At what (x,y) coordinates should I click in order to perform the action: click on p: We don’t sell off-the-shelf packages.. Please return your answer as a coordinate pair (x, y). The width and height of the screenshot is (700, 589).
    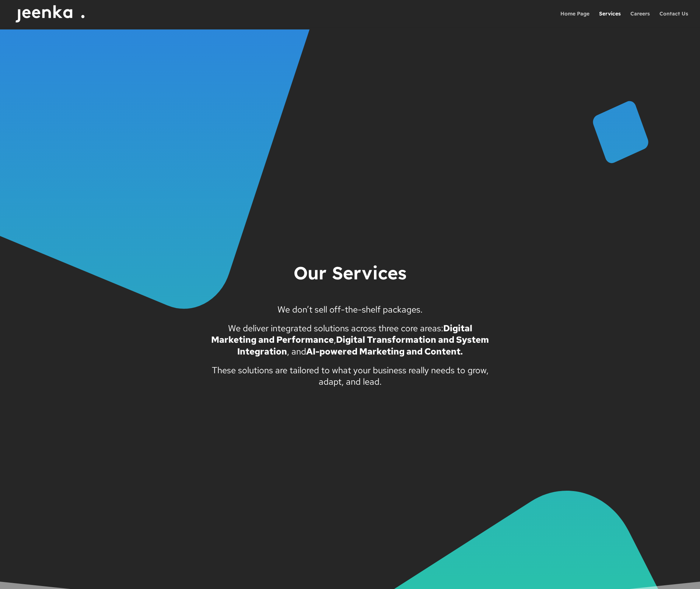
    Looking at the image, I should click on (350, 313).